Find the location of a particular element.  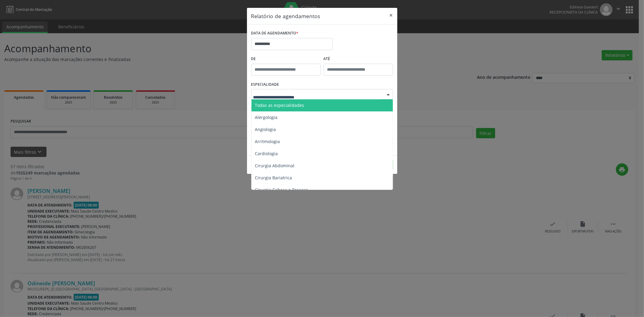

span: Cirurgia Cabeça e Pescoço is located at coordinates (281, 190).